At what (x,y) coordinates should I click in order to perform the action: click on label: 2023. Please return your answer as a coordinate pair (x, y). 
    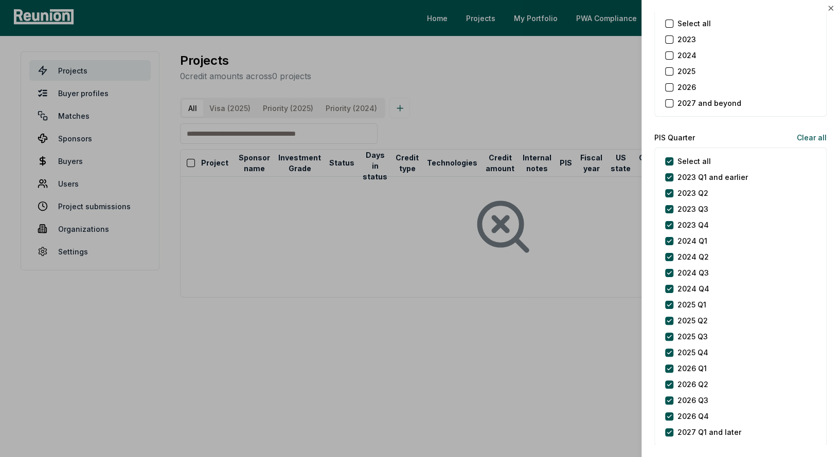
    Looking at the image, I should click on (687, 39).